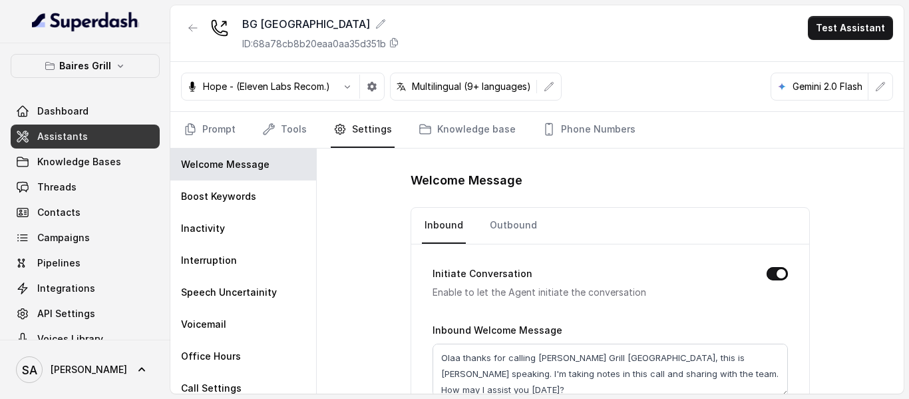 The width and height of the screenshot is (909, 399). Describe the element at coordinates (483, 274) in the screenshot. I see `label: Initiate Conversation` at that location.